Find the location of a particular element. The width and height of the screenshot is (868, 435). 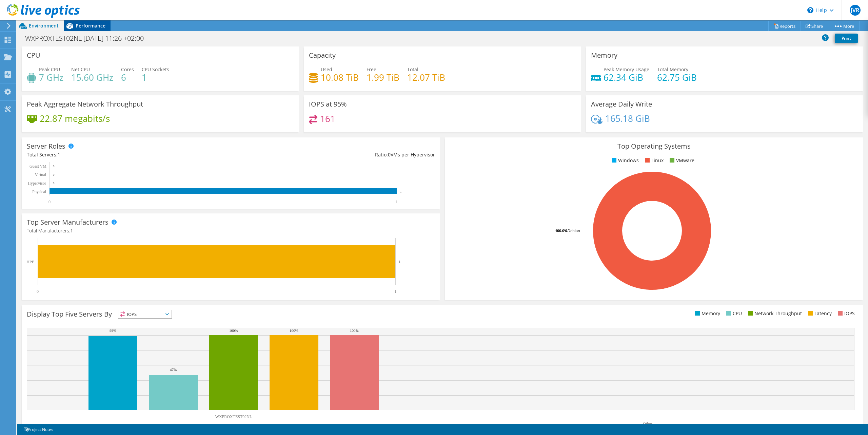

span: JVR is located at coordinates (855, 10).